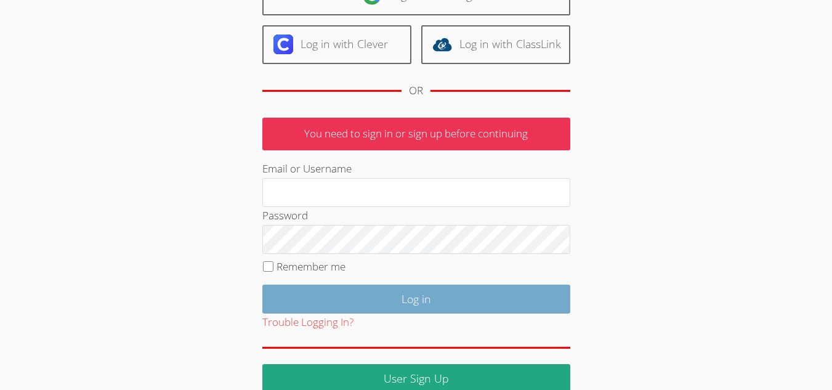 The width and height of the screenshot is (832, 390). I want to click on label: Email or Username, so click(307, 168).